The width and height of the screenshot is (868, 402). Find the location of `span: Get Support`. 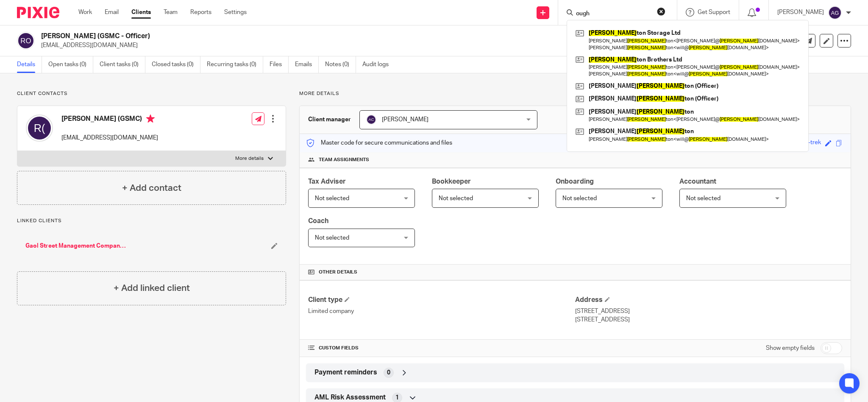

span: Get Support is located at coordinates (714, 12).